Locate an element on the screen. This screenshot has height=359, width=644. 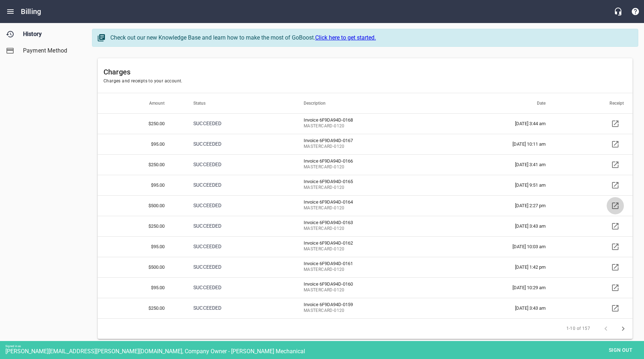
h6: Billing is located at coordinates (31, 12).